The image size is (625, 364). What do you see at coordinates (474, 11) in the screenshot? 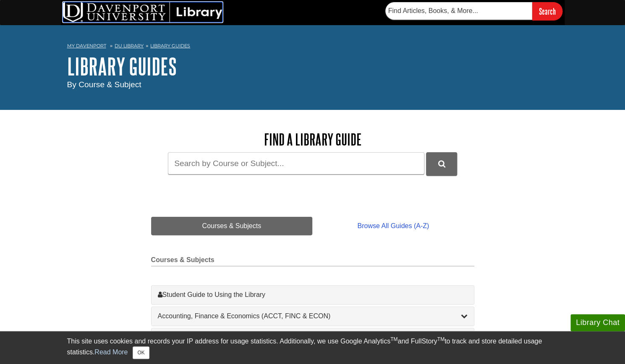
I see `form: Searches DU Library's articles, books, and more` at bounding box center [474, 11].